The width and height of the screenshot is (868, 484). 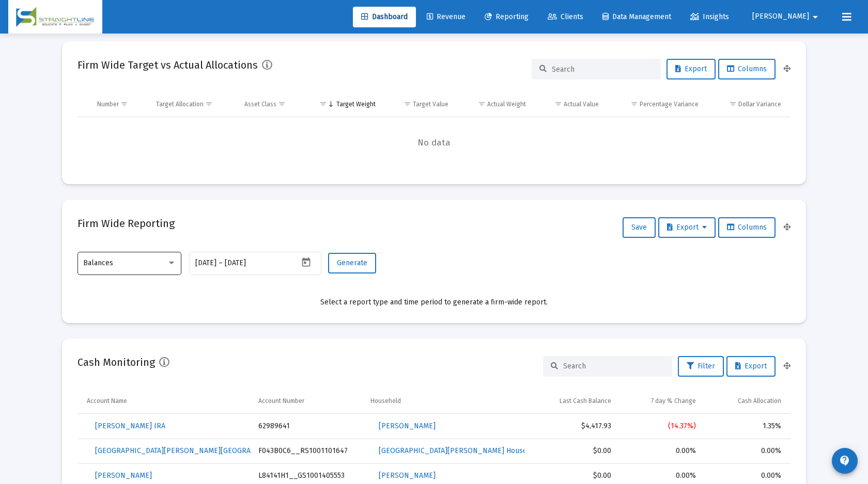 What do you see at coordinates (281, 104) in the screenshot?
I see `span: Show filter options for column 'Asset Class'` at bounding box center [281, 104].